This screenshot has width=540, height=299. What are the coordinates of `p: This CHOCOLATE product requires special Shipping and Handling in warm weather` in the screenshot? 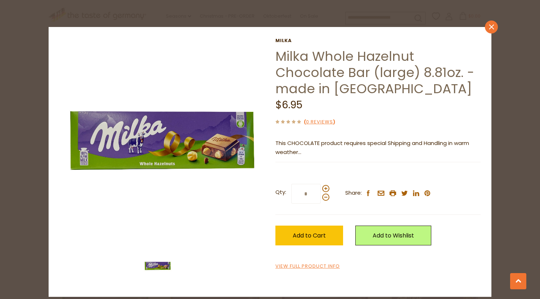 It's located at (378, 148).